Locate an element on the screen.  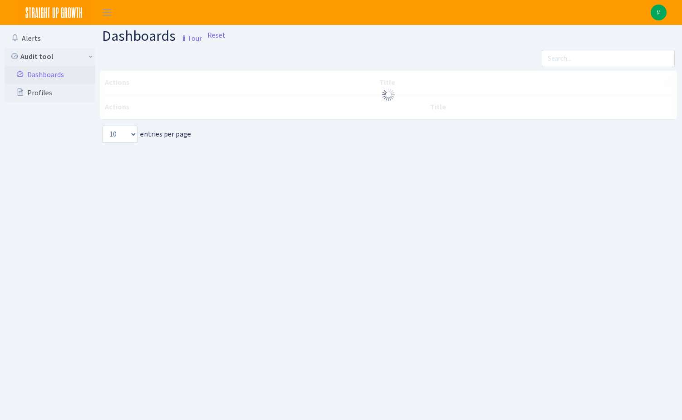
a: Reset is located at coordinates (216, 35).